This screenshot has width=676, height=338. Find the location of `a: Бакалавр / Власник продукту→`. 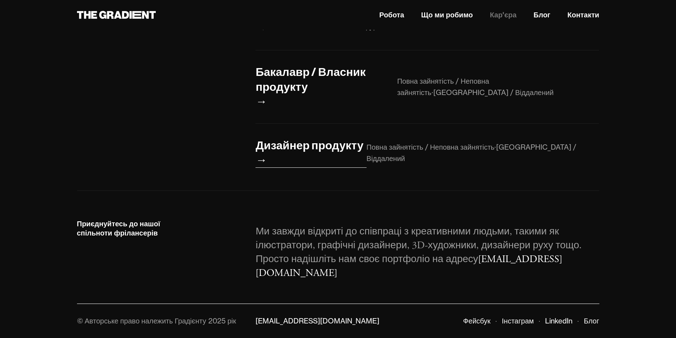

a: Бакалавр / Власник продукту→ is located at coordinates (326, 87).